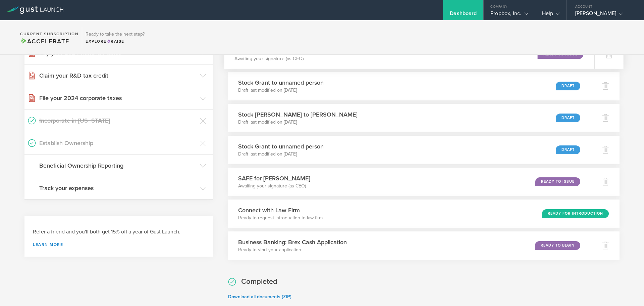  What do you see at coordinates (118, 188) in the screenshot?
I see `h3: Track your expenses` at bounding box center [118, 188].